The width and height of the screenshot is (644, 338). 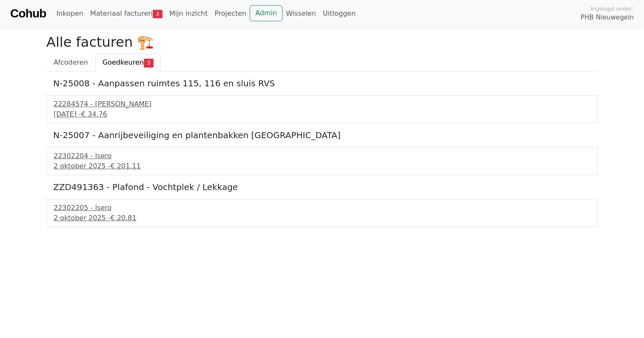 What do you see at coordinates (612, 9) in the screenshot?
I see `span: Ingelogd onder:` at bounding box center [612, 9].